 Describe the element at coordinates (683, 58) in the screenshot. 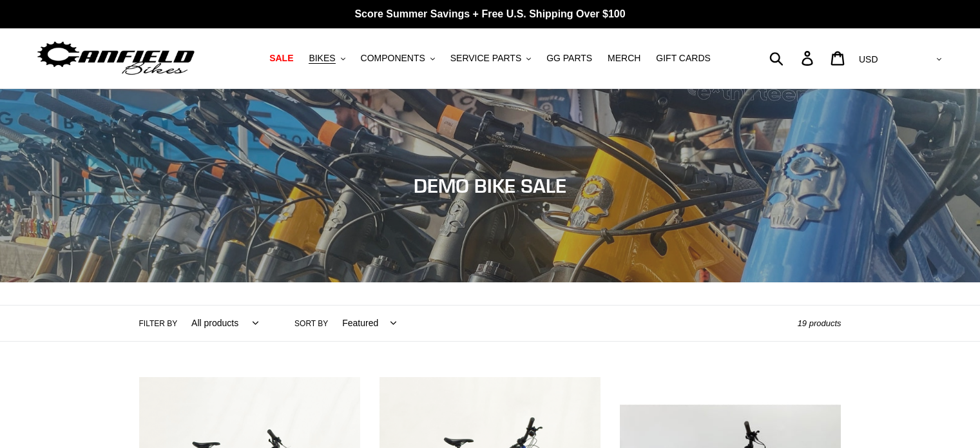

I see `a: GIFT CARDS` at that location.